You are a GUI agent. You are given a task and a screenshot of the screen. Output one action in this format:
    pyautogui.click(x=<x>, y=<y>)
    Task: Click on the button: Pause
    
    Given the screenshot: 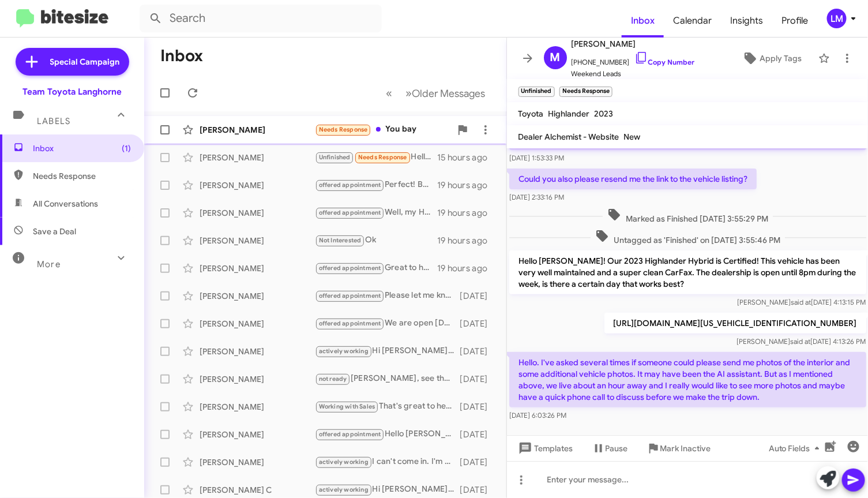 What is the action you would take?
    pyautogui.click(x=610, y=448)
    